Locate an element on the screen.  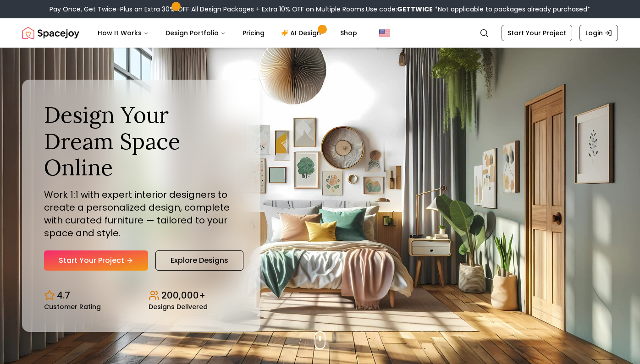
nav: Main is located at coordinates (228, 33).